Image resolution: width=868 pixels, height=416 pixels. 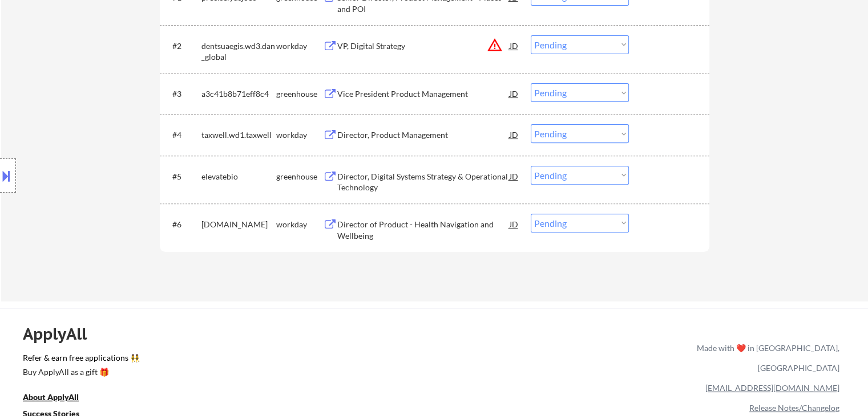 What do you see at coordinates (50, 396) in the screenshot?
I see `u: About ApplyAll` at bounding box center [50, 396].